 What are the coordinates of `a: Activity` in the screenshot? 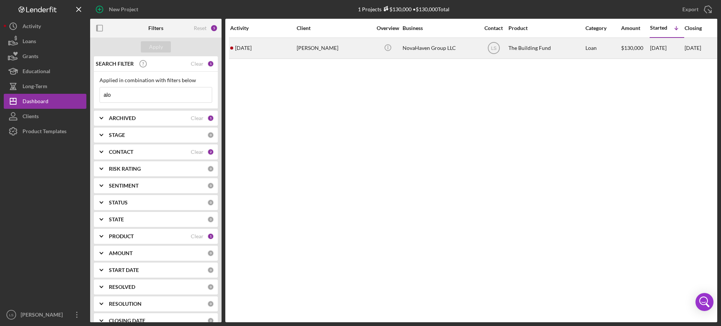 It's located at (45, 26).